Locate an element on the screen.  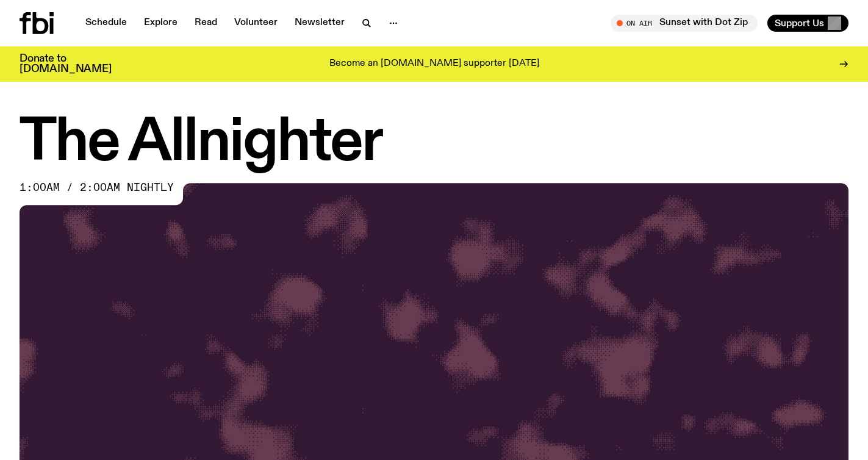
h1: The Allnighter is located at coordinates (434, 144).